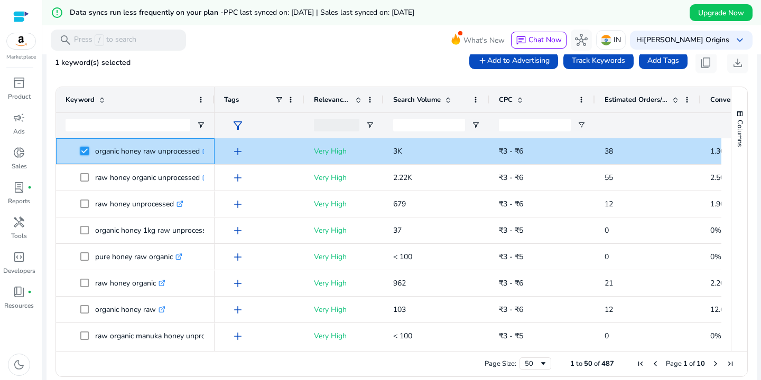 This screenshot has height=380, width=761. I want to click on p: raw honey organic, so click(130, 283).